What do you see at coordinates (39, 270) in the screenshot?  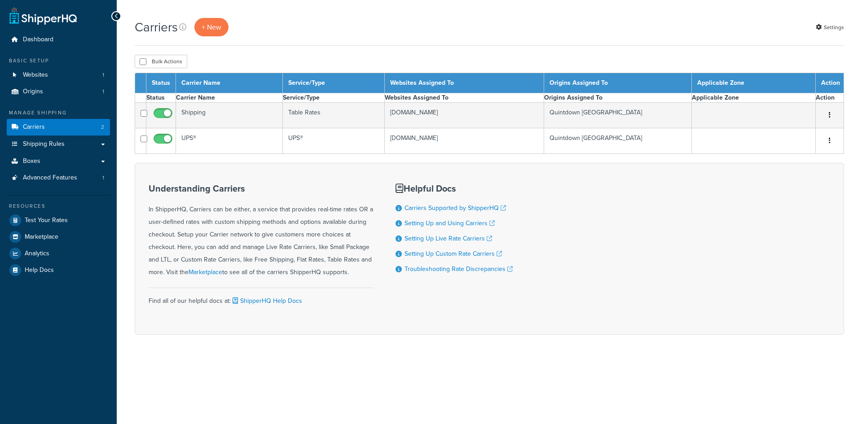 I see `span: Help Docs` at bounding box center [39, 270].